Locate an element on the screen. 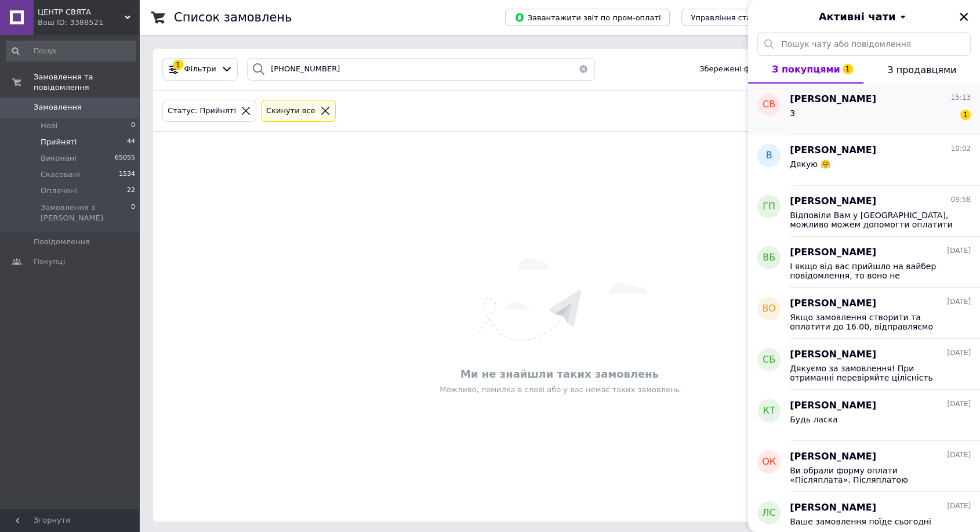 The width and height of the screenshot is (980, 532). span: Нові is located at coordinates (49, 126).